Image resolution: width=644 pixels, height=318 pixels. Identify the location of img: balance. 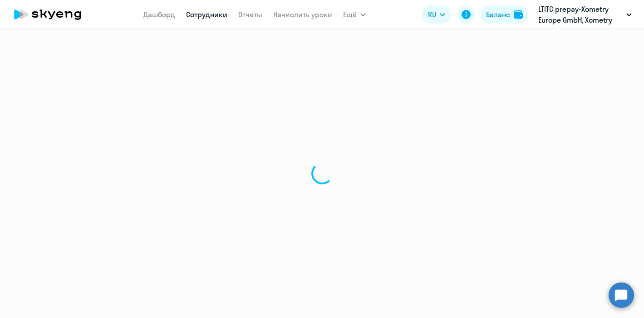
(518, 15).